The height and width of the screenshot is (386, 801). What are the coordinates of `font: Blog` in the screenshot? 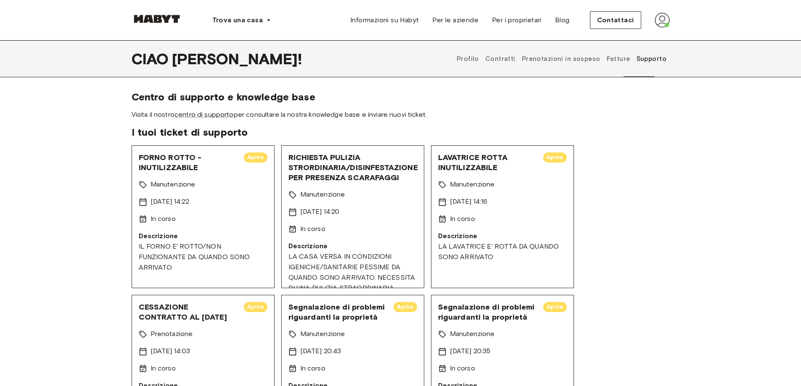 It's located at (562, 20).